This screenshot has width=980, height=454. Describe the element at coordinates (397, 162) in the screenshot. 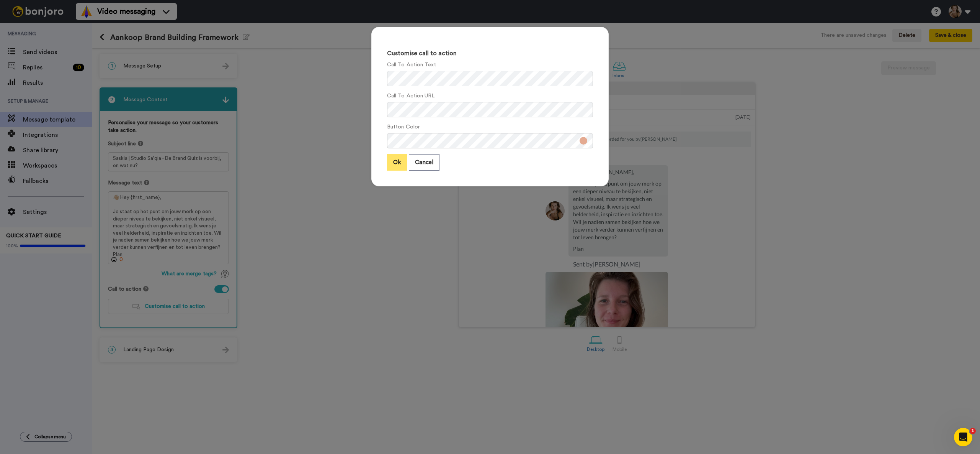

I see `button: Ok` at that location.